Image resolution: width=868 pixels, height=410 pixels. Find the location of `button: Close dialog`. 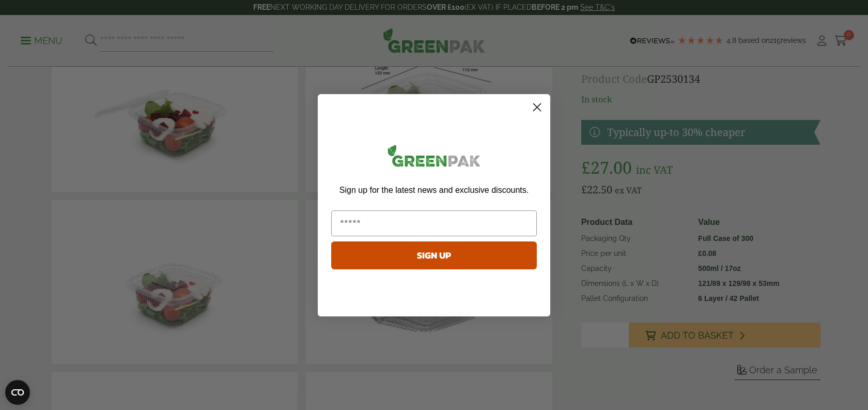

button: Close dialog is located at coordinates (537, 107).